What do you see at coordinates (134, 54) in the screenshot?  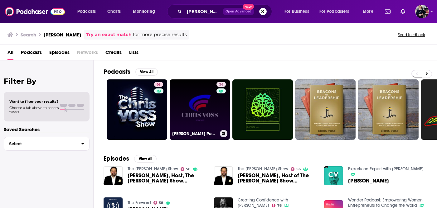 I see `a: Lists` at bounding box center [134, 54].